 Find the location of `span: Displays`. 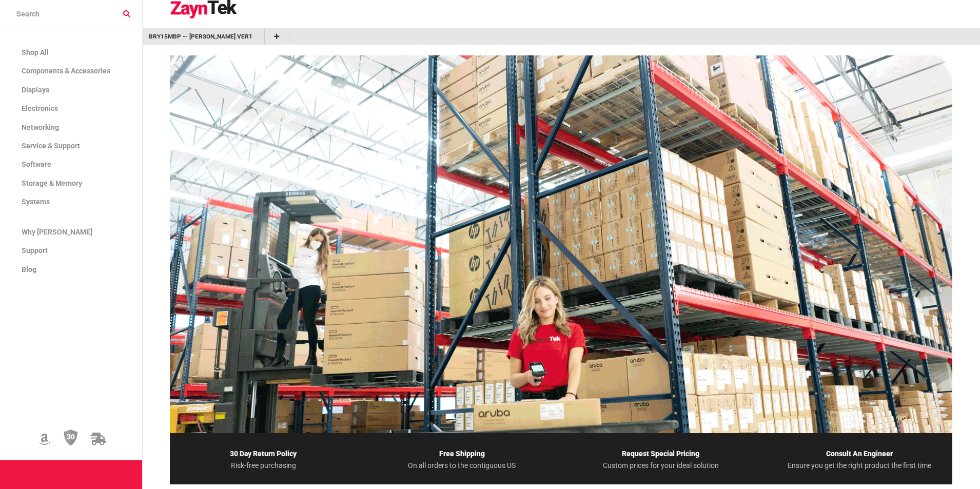

span: Displays is located at coordinates (36, 90).